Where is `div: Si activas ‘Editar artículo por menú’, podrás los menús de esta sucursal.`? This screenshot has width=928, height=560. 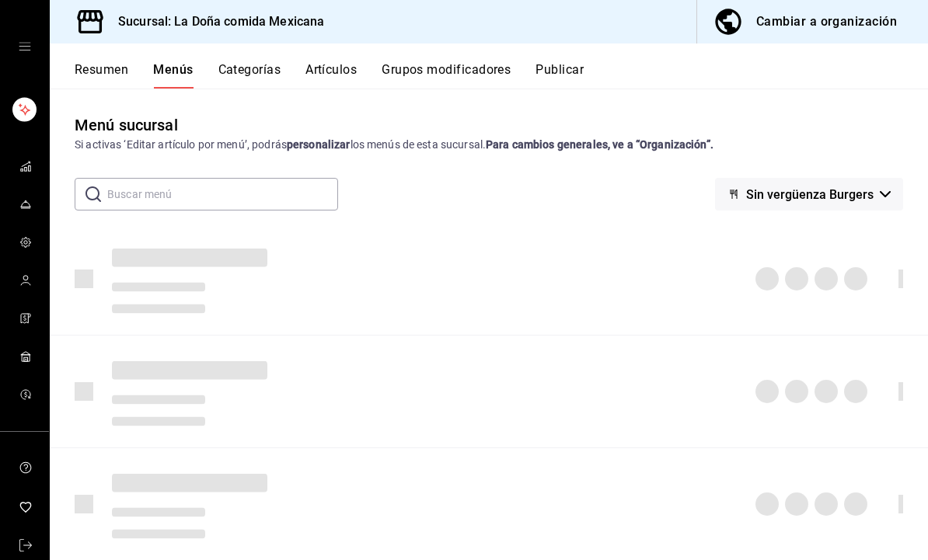
div: Si activas ‘Editar artículo por menú’, podrás los menús de esta sucursal. is located at coordinates (489, 145).